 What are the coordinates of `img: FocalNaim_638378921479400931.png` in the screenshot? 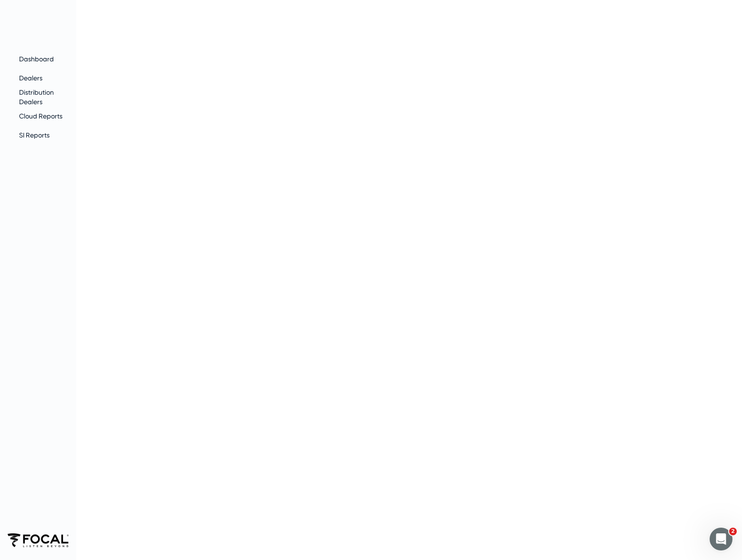 It's located at (38, 540).